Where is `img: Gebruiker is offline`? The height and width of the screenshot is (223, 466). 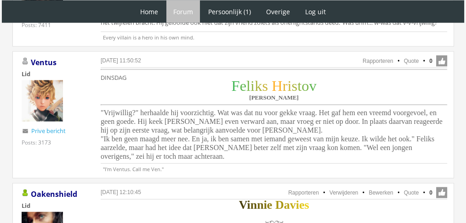
img: Gebruiker is offline is located at coordinates (25, 62).